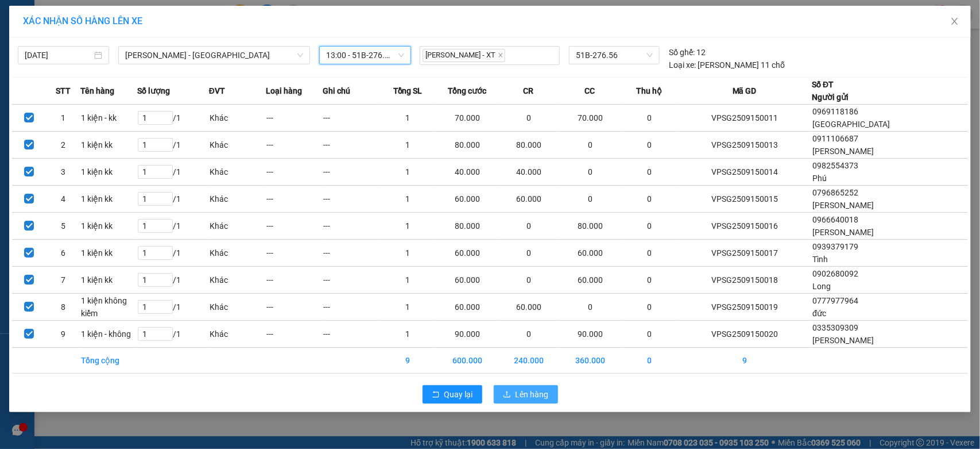 Image resolution: width=980 pixels, height=449 pixels. Describe the element at coordinates (407, 91) in the screenshot. I see `span: Tổng SL` at that location.